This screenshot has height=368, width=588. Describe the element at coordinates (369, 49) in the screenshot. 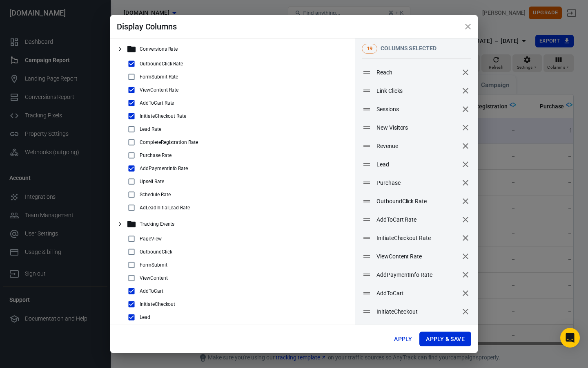

I see `span: 19` at that location.